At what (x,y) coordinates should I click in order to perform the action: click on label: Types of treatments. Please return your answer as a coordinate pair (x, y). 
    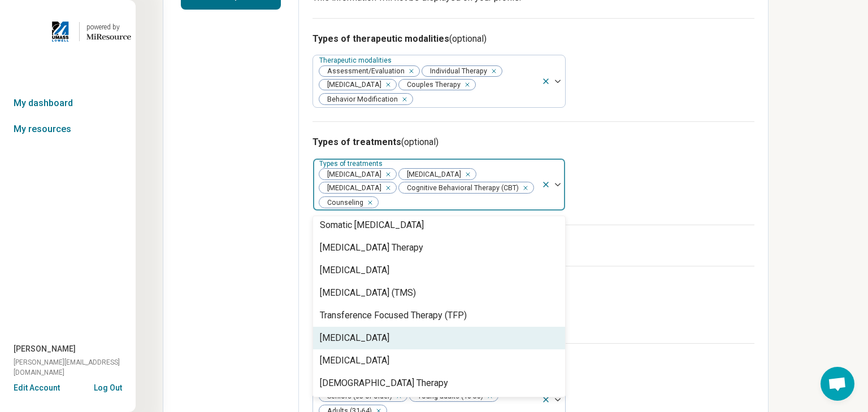
    Looking at the image, I should click on (352, 164).